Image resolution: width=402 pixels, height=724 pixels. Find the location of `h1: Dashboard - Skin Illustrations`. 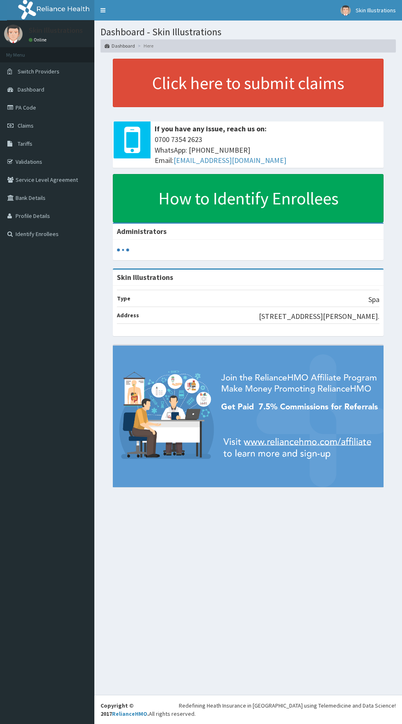

h1: Dashboard - Skin Illustrations is located at coordinates (248, 32).